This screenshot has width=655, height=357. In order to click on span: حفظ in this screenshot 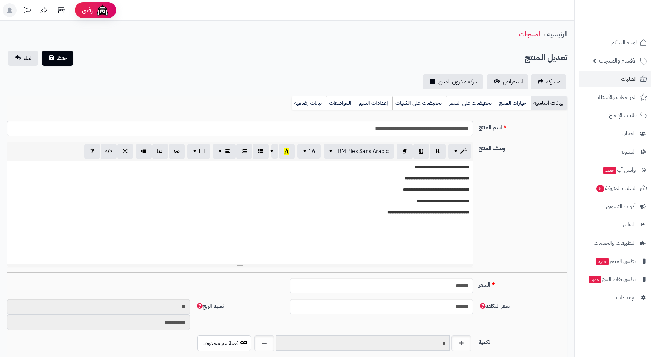, I will do `click(62, 58)`.